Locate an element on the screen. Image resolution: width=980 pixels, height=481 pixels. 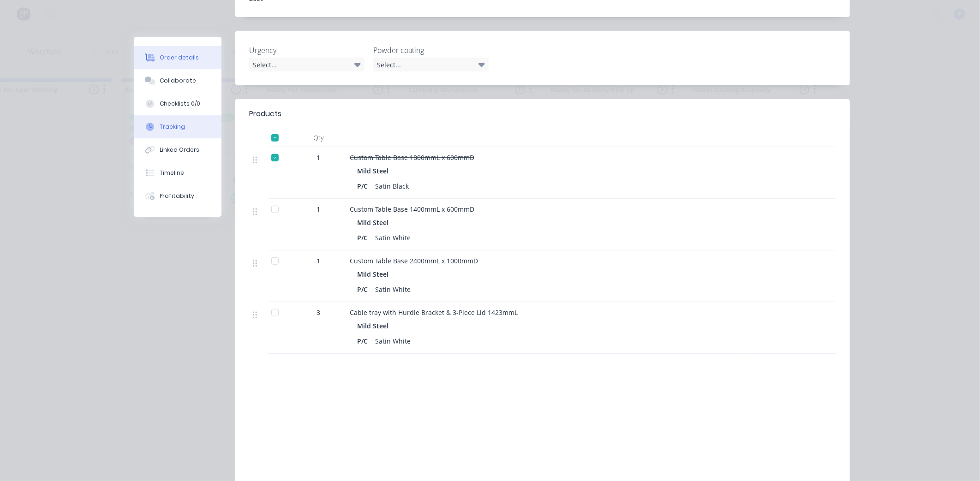
div: Linked Orders is located at coordinates (179, 150).